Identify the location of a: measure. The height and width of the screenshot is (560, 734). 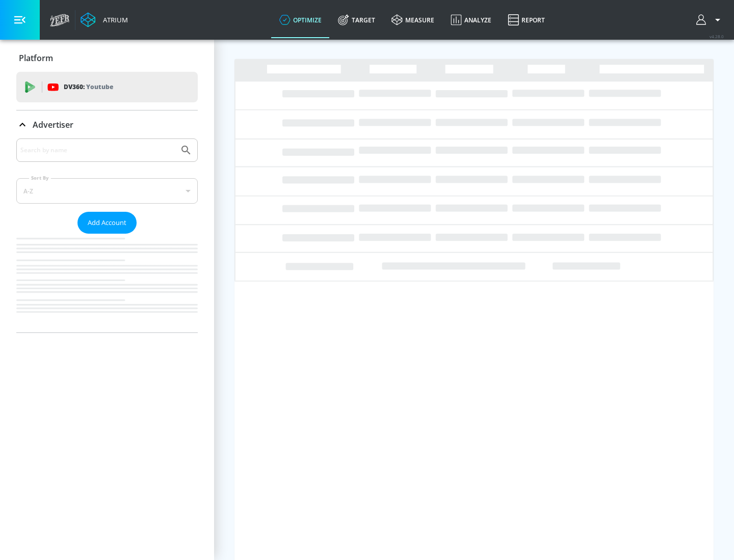
(413, 20).